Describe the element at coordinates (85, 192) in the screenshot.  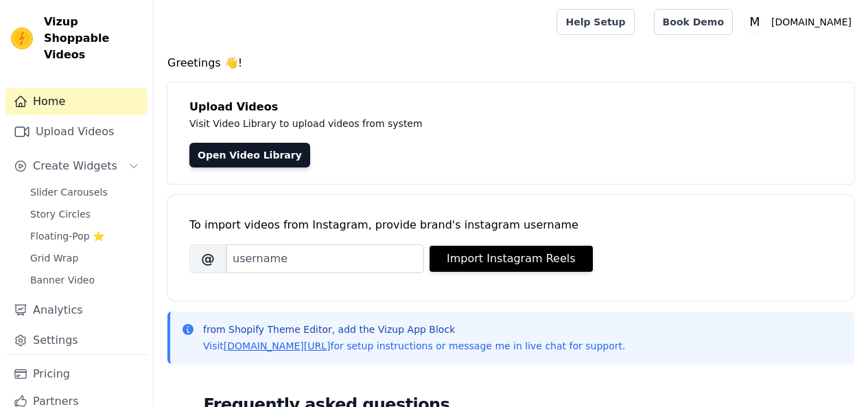
I see `a: Slider Carousels` at that location.